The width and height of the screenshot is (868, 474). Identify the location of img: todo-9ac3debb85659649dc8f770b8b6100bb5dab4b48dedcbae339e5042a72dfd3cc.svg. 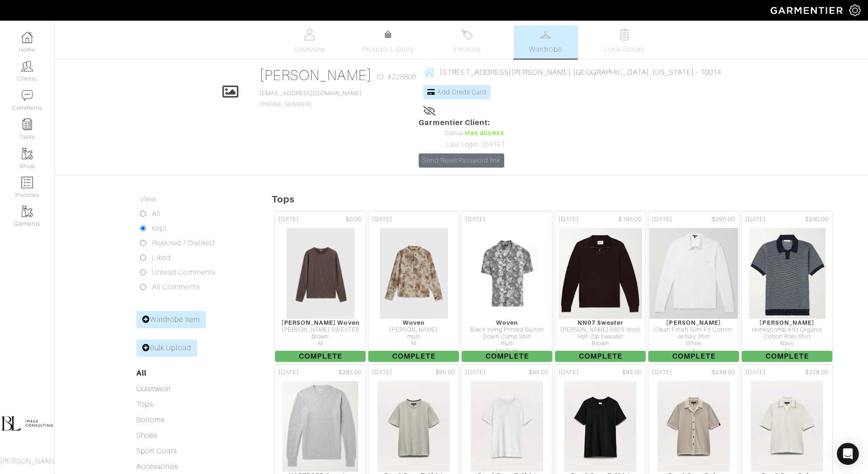
(624, 34).